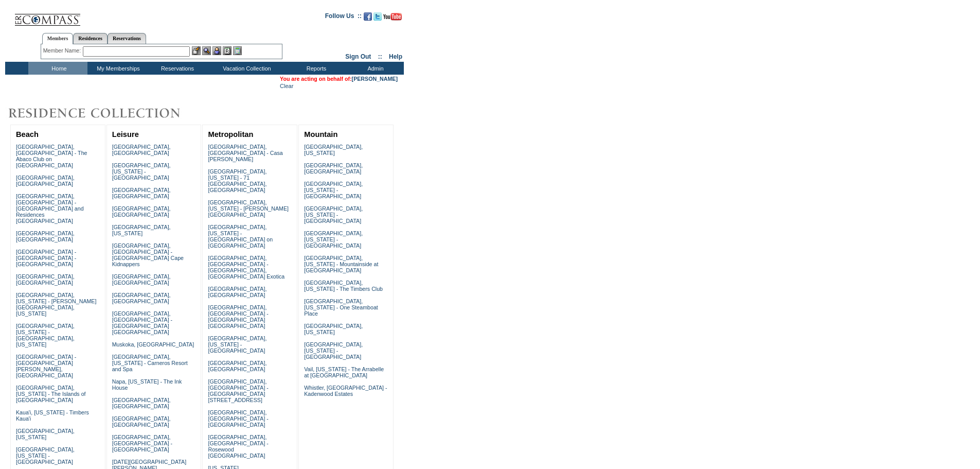  What do you see at coordinates (48, 15) in the screenshot?
I see `img: Compass Home` at bounding box center [48, 15].